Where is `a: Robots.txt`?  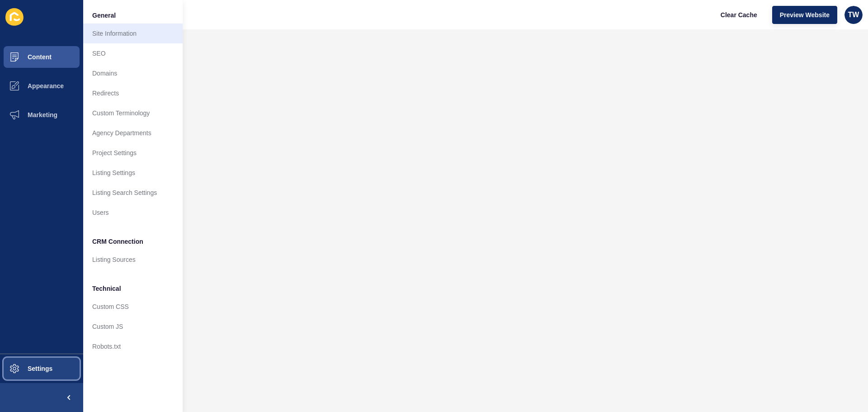 a: Robots.txt is located at coordinates (133, 346).